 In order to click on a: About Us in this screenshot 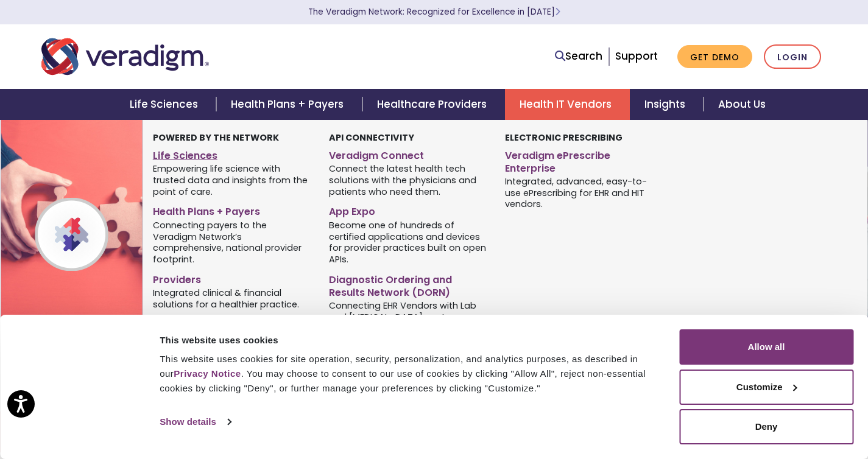, I will do `click(742, 104)`.